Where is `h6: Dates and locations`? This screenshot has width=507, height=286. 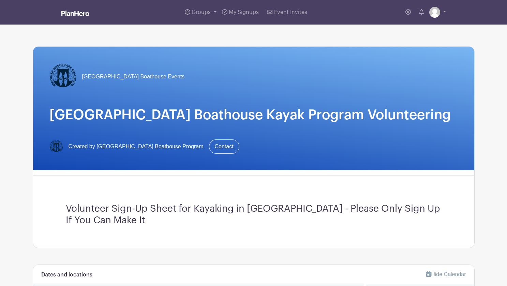 h6: Dates and locations is located at coordinates (67, 275).